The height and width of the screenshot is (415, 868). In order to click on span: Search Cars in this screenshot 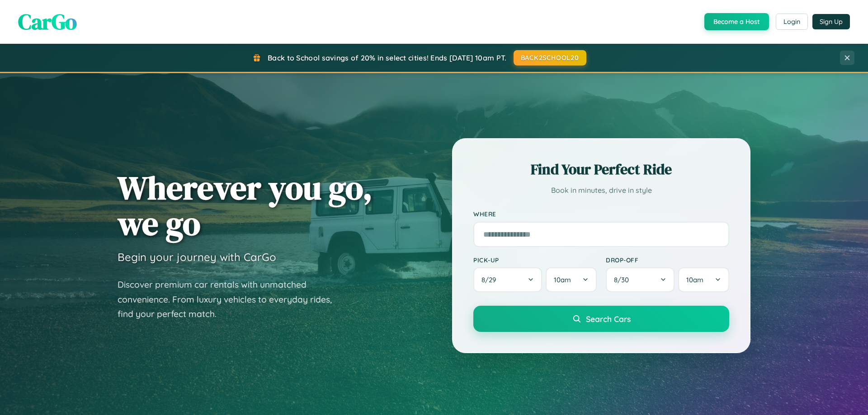, I will do `click(608, 319)`.